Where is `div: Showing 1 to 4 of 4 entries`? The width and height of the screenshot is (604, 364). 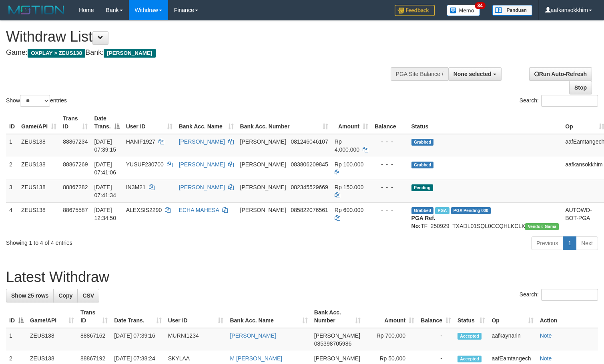 div: Showing 1 to 4 of 4 entries is located at coordinates (126, 241).